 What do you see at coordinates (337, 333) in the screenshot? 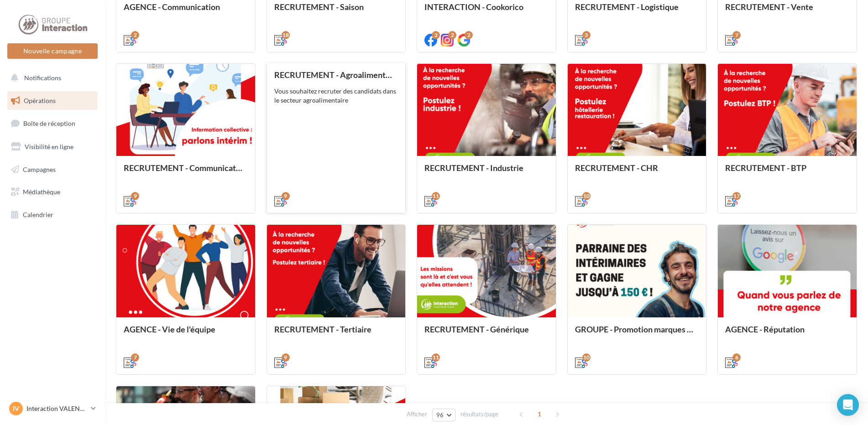
I see `div: RECRUTEMENT - Tertiaire` at bounding box center [337, 333].